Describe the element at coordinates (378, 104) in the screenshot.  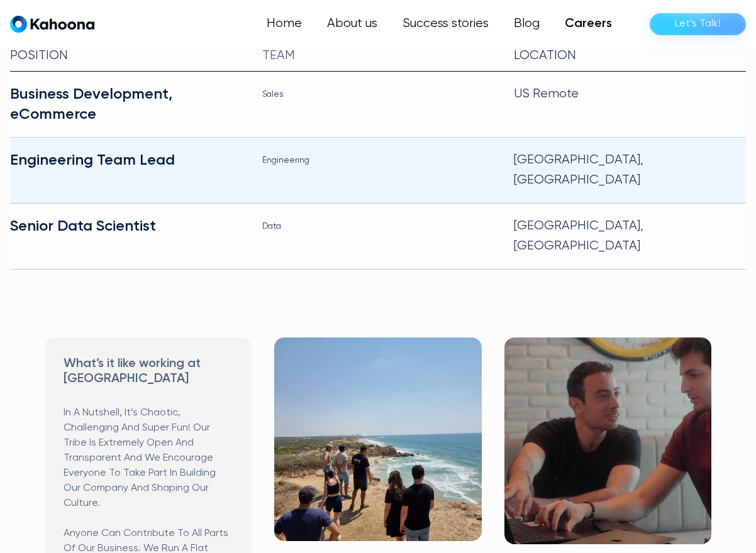
I see `div: Sales` at that location.